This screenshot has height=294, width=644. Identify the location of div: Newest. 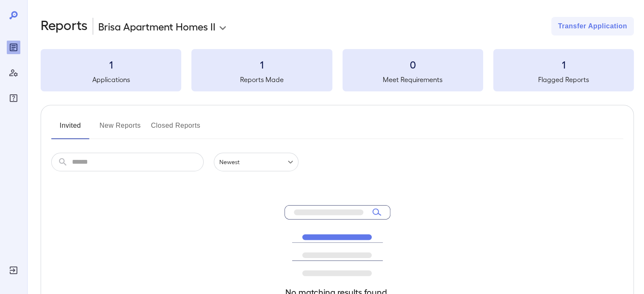
(256, 162).